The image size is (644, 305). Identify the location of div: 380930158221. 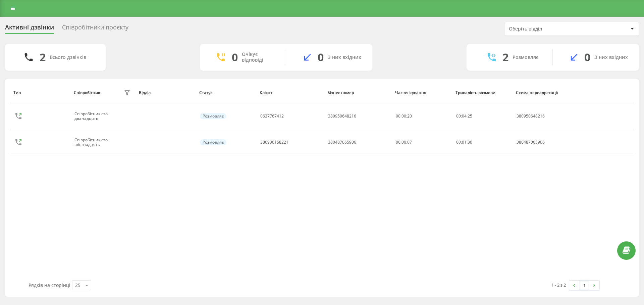
(274, 142).